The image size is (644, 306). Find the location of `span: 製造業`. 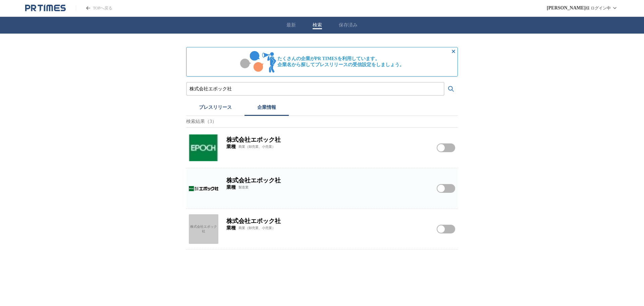

span: 製造業 is located at coordinates (243, 187).